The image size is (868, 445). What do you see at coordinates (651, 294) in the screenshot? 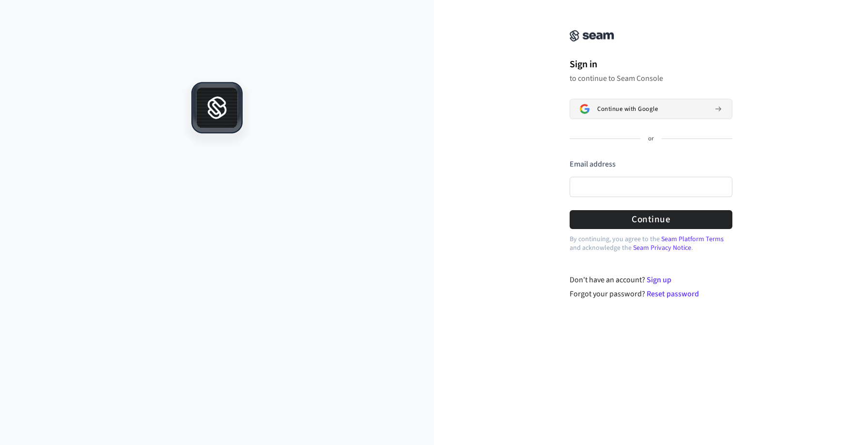
I see `div: Forgot your password?` at bounding box center [651, 294].